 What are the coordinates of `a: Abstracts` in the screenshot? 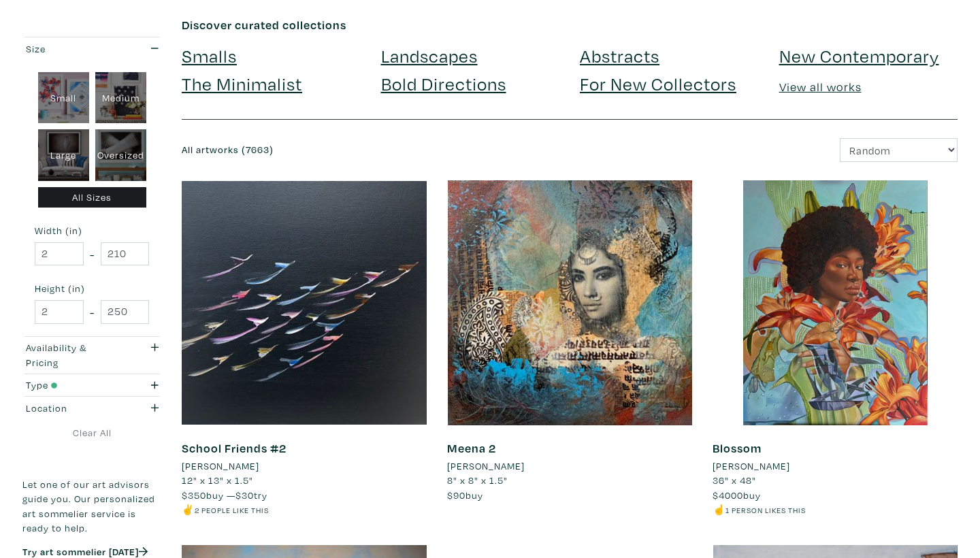 It's located at (619, 55).